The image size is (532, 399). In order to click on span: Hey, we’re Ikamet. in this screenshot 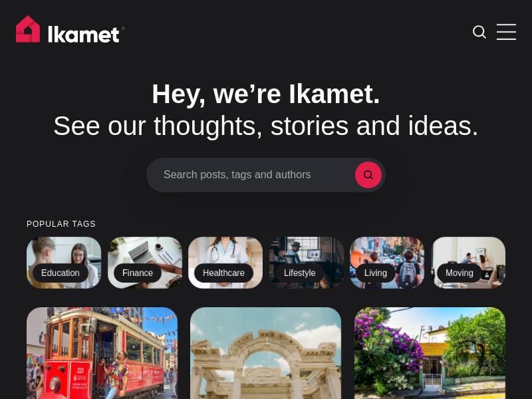, I will do `click(266, 94)`.